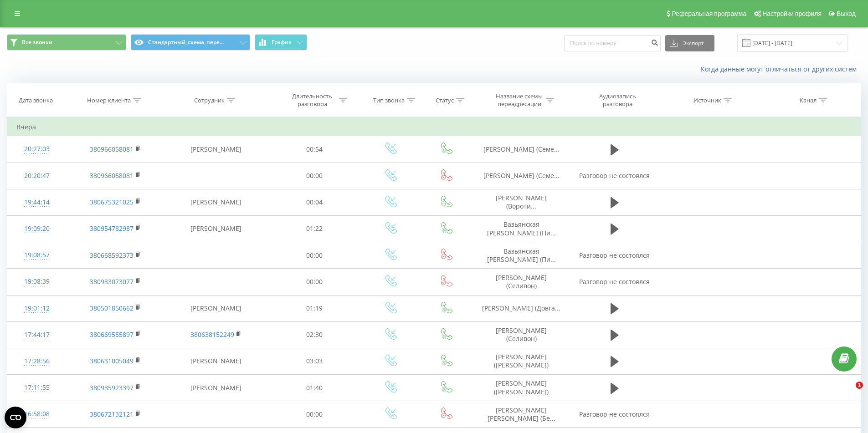 Image resolution: width=868 pixels, height=433 pixels. I want to click on button: Экспорт, so click(690, 43).